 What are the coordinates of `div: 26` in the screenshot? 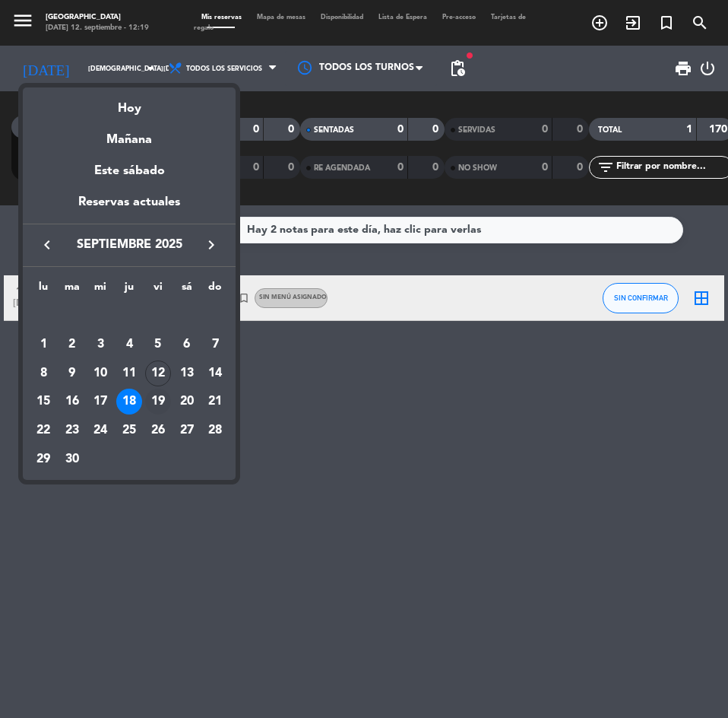 It's located at (158, 430).